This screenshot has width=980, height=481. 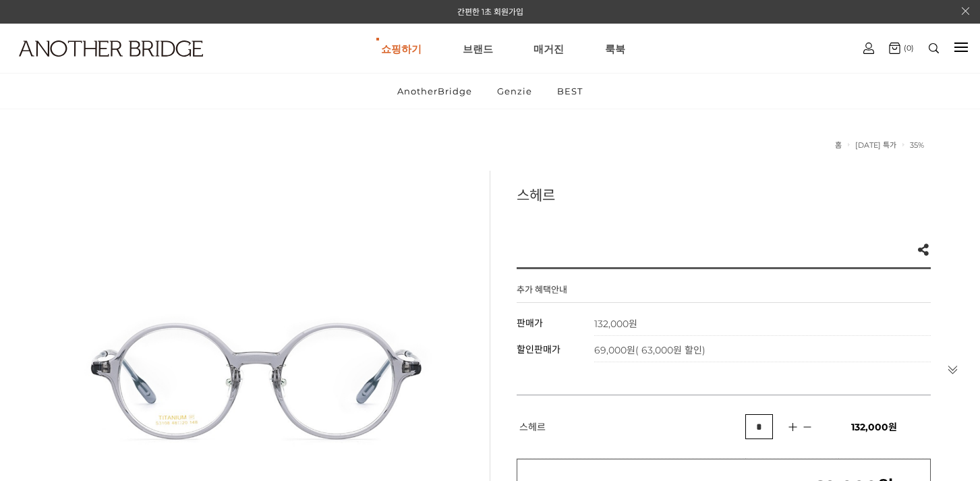 I want to click on a: 브랜드, so click(x=478, y=48).